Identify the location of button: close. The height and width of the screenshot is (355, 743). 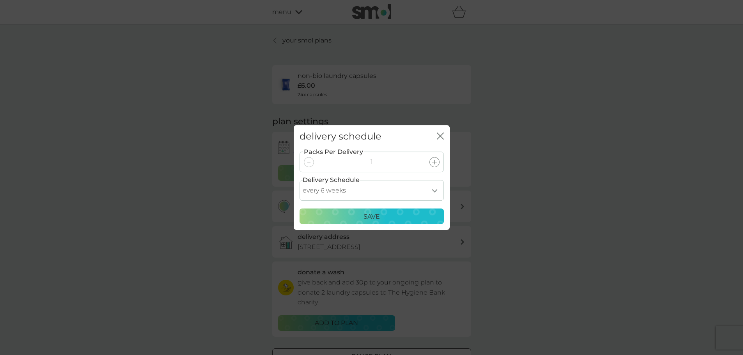
(440, 136).